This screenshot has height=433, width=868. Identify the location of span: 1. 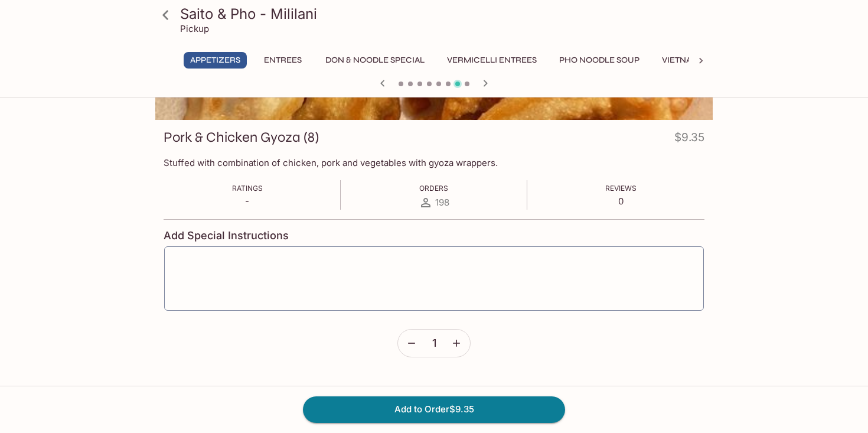
(434, 343).